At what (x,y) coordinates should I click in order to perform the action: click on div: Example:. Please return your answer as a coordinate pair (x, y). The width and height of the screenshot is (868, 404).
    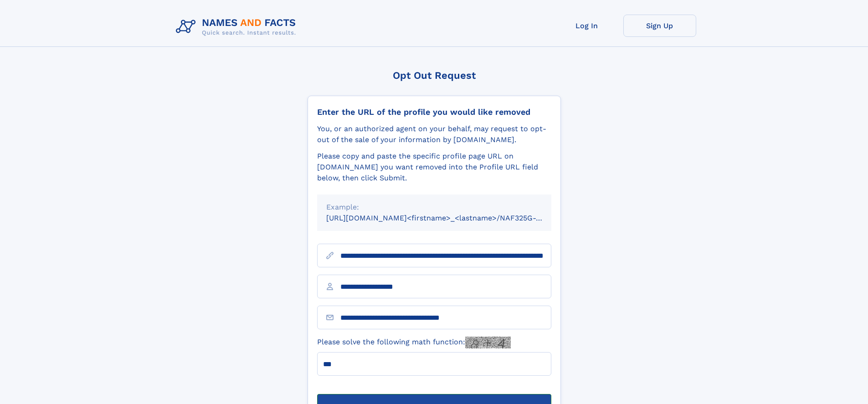
    Looking at the image, I should click on (434, 207).